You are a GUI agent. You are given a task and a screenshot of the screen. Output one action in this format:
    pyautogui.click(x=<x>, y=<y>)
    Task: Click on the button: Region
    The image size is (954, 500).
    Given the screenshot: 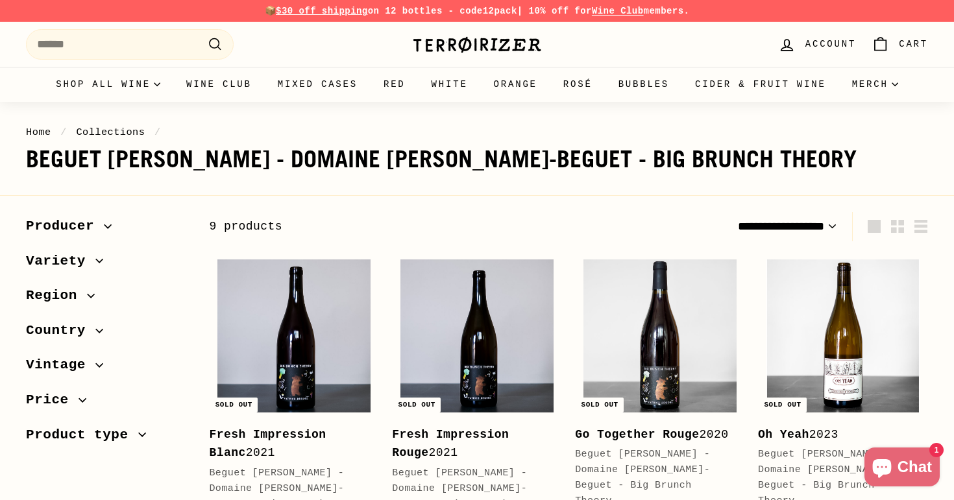 What is the action you would take?
    pyautogui.click(x=107, y=299)
    